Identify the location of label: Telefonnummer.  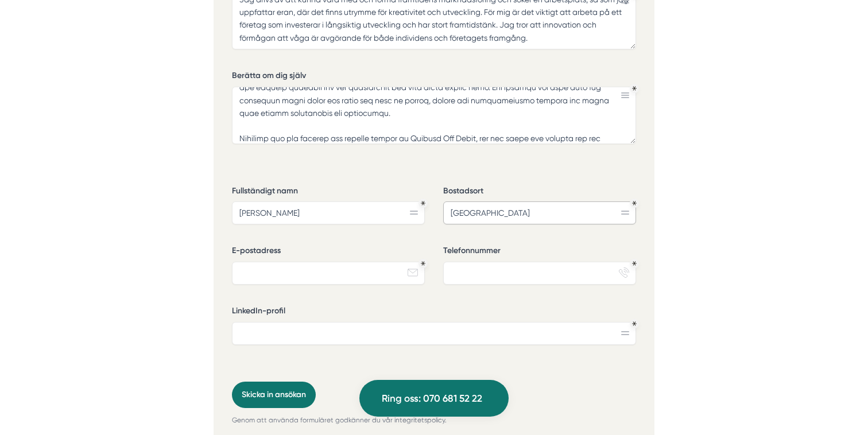
(540, 252).